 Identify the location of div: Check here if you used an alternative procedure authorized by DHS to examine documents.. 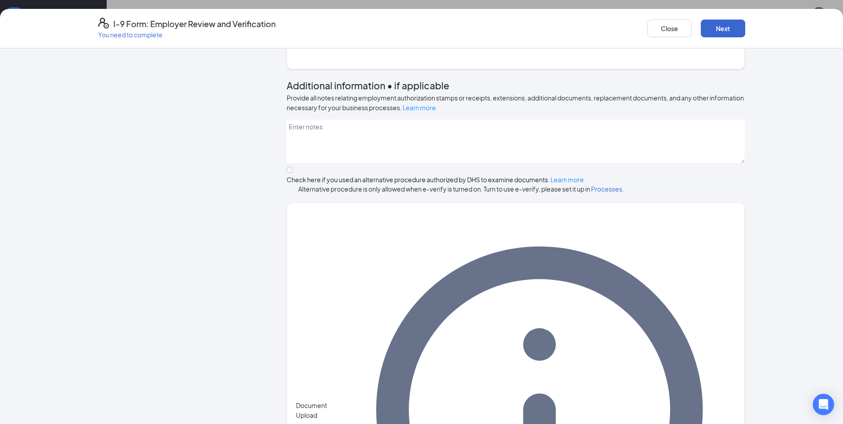
(516, 180).